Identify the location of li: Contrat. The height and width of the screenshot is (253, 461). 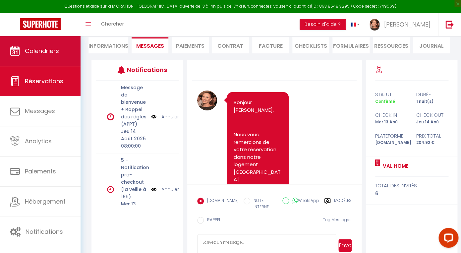
(230, 45).